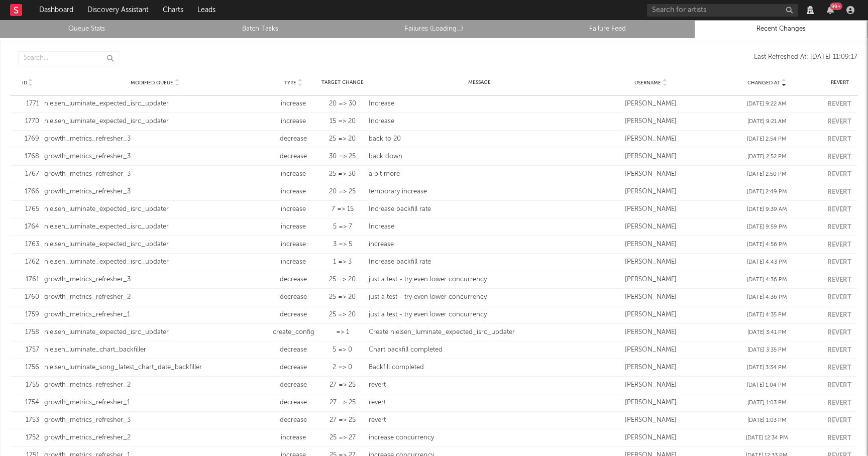  I want to click on div: Increase, so click(479, 227).